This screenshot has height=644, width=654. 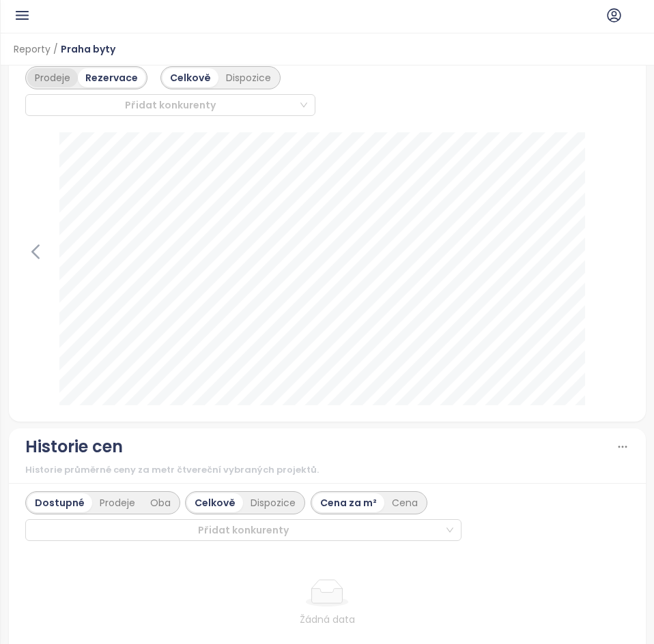 I want to click on div: Dostupné, so click(x=59, y=503).